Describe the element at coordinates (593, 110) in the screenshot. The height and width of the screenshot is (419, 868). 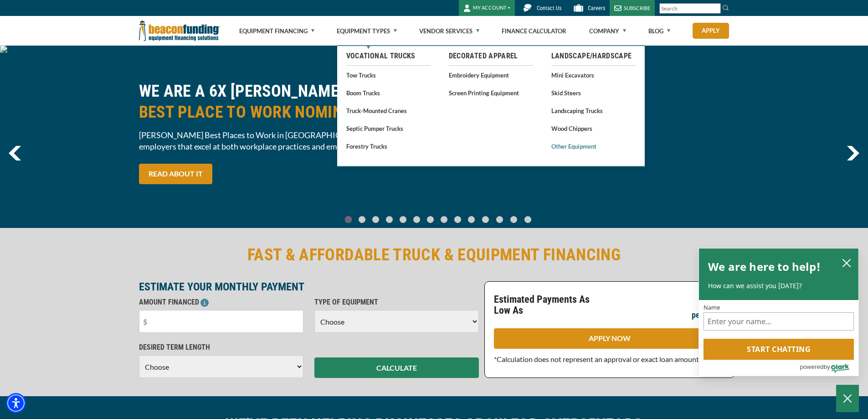
I see `a: Landscaping Trucks` at that location.